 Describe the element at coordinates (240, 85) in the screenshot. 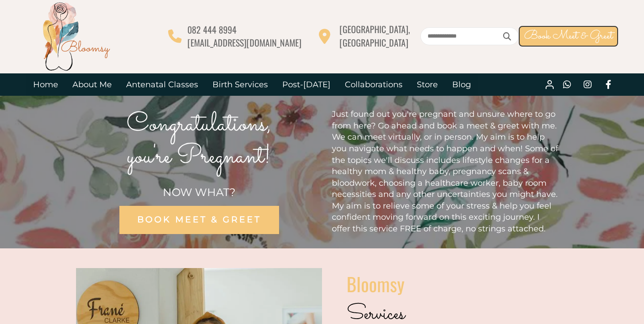

I see `a: Birth Services` at that location.